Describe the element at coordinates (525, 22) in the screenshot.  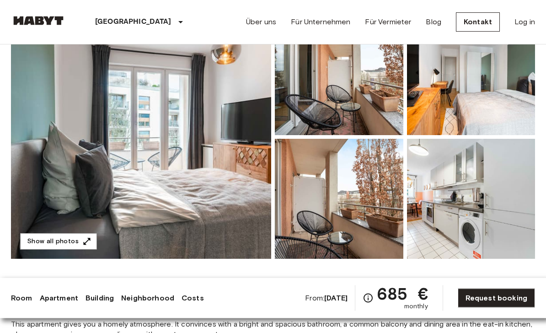
I see `a: Log in` at that location.